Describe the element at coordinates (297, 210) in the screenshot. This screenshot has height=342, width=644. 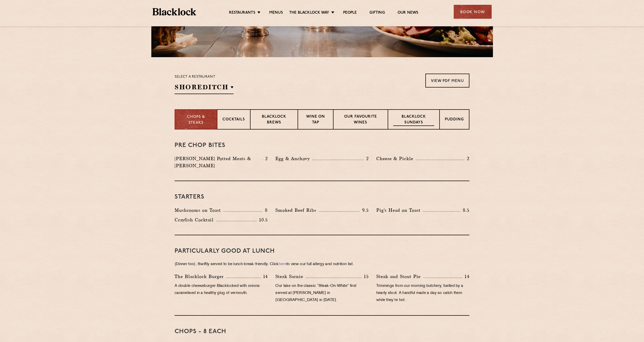
I see `p: Smoked Beef Ribs` at that location.